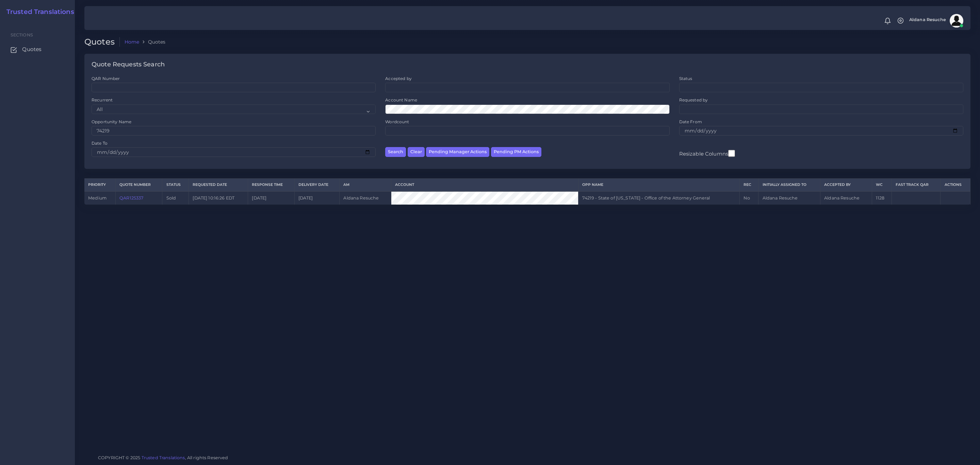 This screenshot has height=465, width=980. What do you see at coordinates (152, 42) in the screenshot?
I see `li: Quotes` at bounding box center [152, 42].